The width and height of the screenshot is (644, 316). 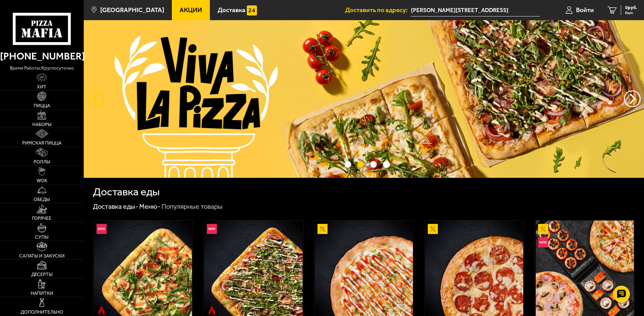 I want to click on span: Пицца, so click(x=42, y=106).